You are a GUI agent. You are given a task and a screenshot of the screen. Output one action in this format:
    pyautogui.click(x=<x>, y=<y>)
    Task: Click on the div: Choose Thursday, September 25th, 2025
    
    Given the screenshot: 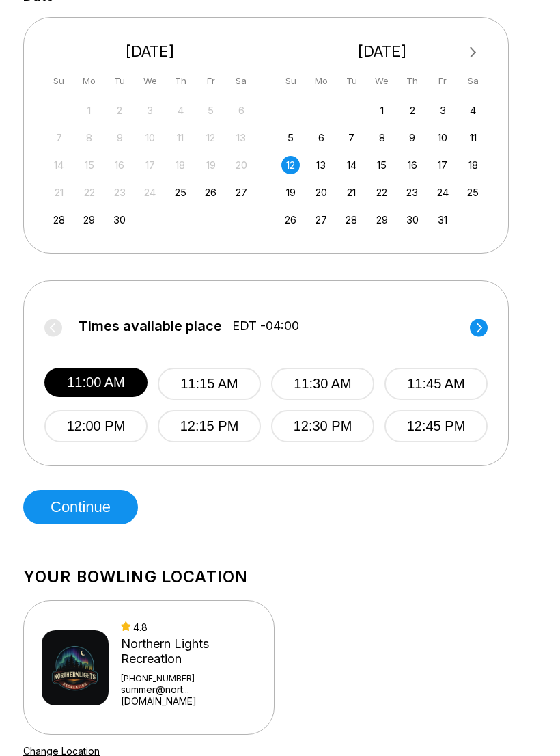 What is the action you would take?
    pyautogui.click(x=180, y=192)
    